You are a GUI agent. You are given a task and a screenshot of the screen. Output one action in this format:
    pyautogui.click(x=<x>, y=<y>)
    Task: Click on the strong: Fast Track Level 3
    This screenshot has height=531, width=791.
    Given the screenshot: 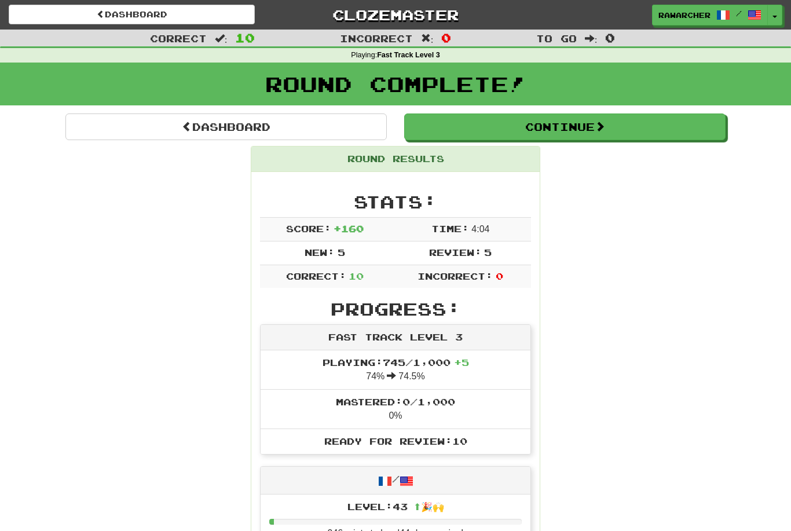 What is the action you would take?
    pyautogui.click(x=408, y=55)
    